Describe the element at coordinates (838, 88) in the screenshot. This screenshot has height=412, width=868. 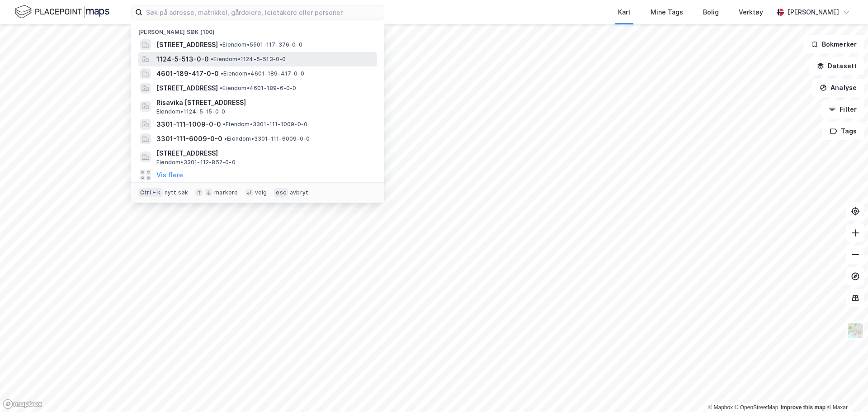
I see `button: Analyse` at that location.